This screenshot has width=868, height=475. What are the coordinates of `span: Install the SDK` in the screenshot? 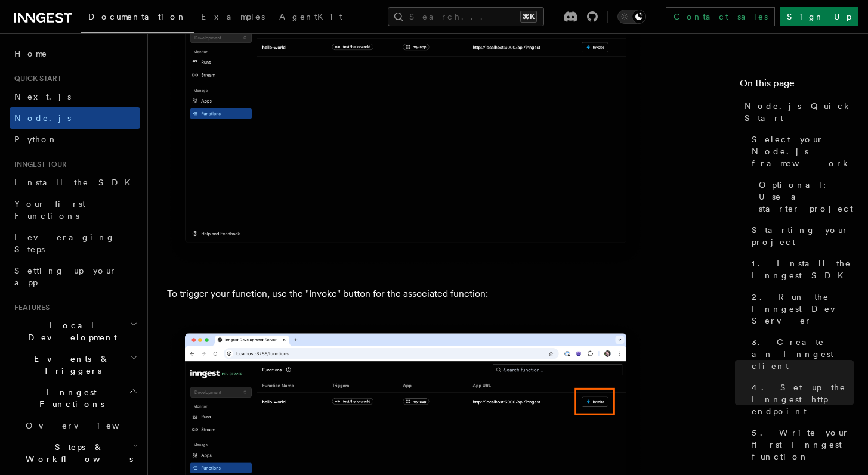 It's located at (76, 182).